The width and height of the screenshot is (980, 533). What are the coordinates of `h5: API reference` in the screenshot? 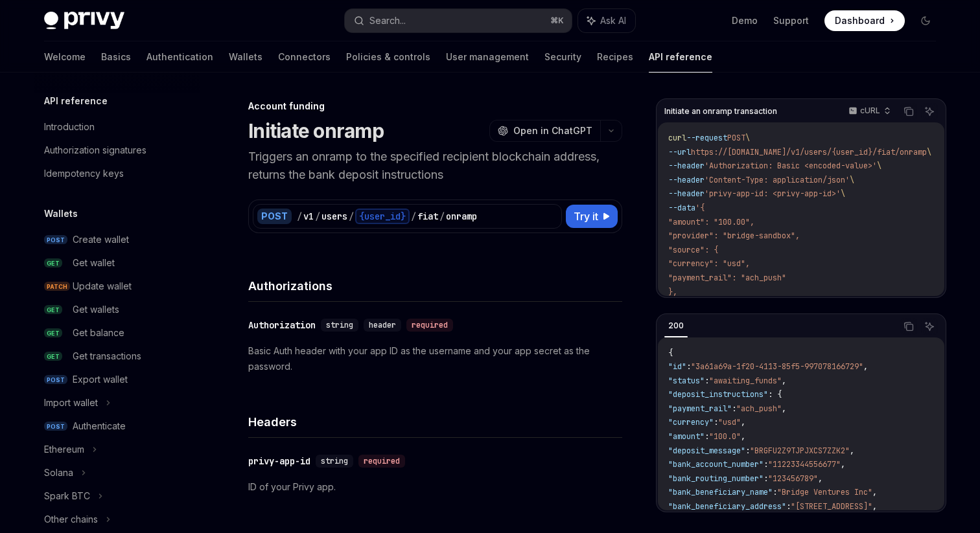 It's located at (76, 101).